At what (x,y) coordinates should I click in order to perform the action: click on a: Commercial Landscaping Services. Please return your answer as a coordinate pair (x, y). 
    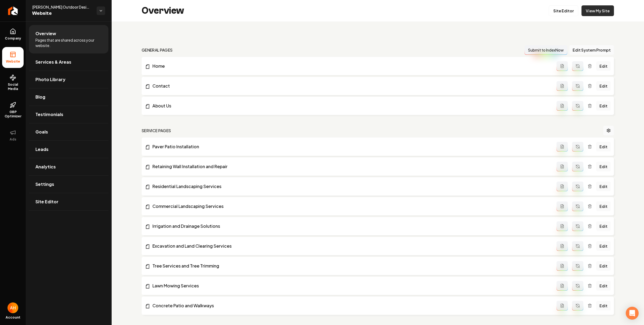
    Looking at the image, I should click on (351, 206).